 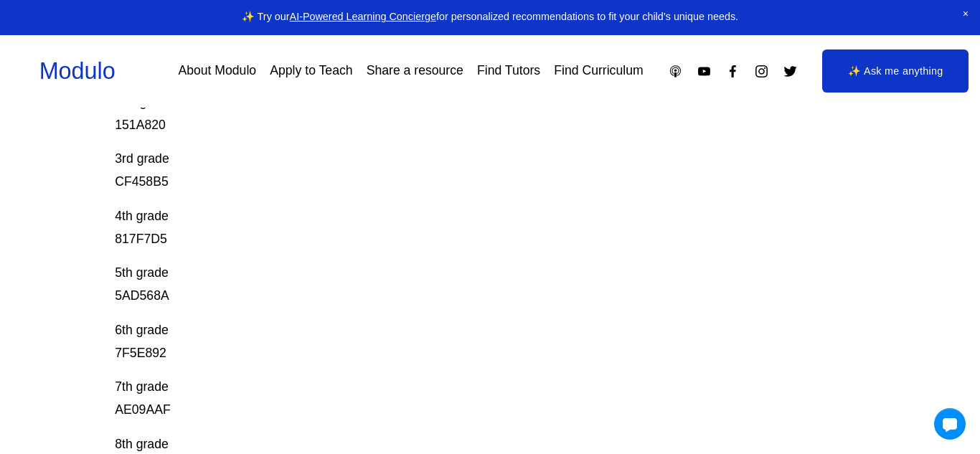 I want to click on a: Facebook, so click(x=732, y=71).